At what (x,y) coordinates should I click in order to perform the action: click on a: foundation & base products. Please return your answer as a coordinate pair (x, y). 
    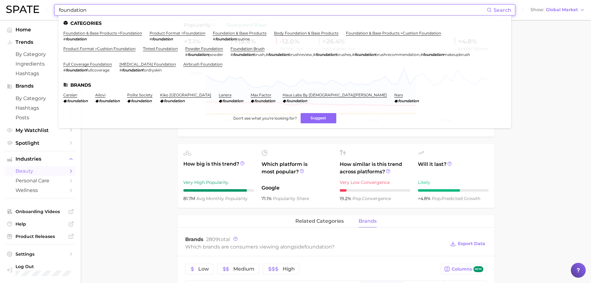
    Looking at the image, I should click on (240, 33).